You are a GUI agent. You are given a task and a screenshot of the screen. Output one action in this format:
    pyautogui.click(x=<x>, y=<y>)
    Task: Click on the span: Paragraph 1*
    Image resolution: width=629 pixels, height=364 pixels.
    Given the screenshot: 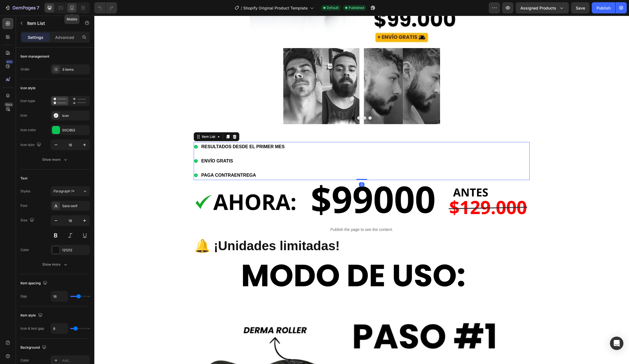 What is the action you would take?
    pyautogui.click(x=64, y=191)
    